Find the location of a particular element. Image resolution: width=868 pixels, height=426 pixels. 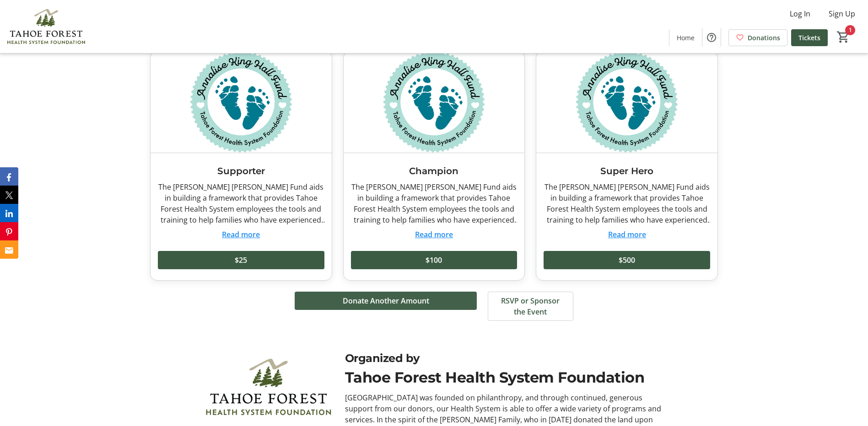

span: Donations is located at coordinates (763, 37).